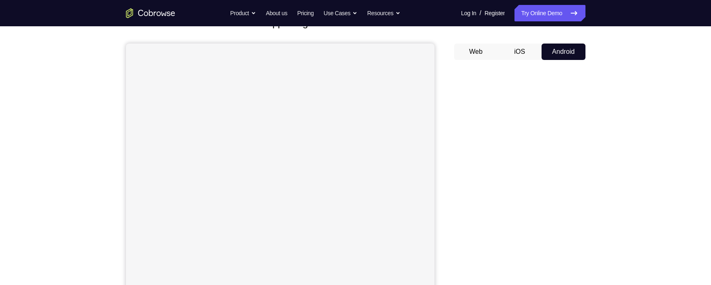 Image resolution: width=711 pixels, height=285 pixels. Describe the element at coordinates (494, 13) in the screenshot. I see `a: Register` at that location.